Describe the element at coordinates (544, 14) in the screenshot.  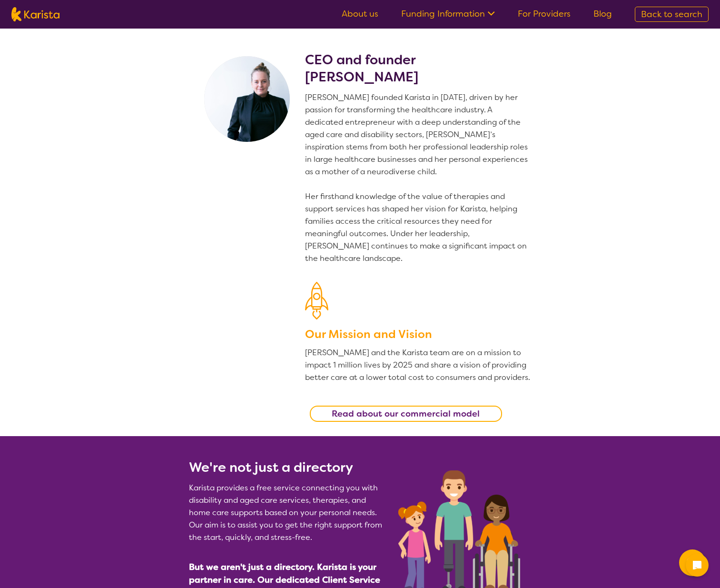
I see `a: For Providers` at that location.